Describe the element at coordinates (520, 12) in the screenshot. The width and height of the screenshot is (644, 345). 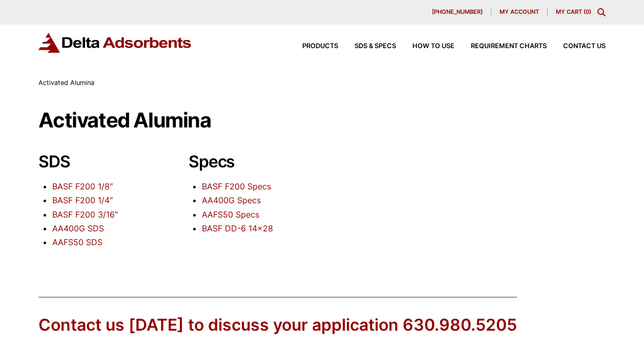
I see `a: My account` at that location.